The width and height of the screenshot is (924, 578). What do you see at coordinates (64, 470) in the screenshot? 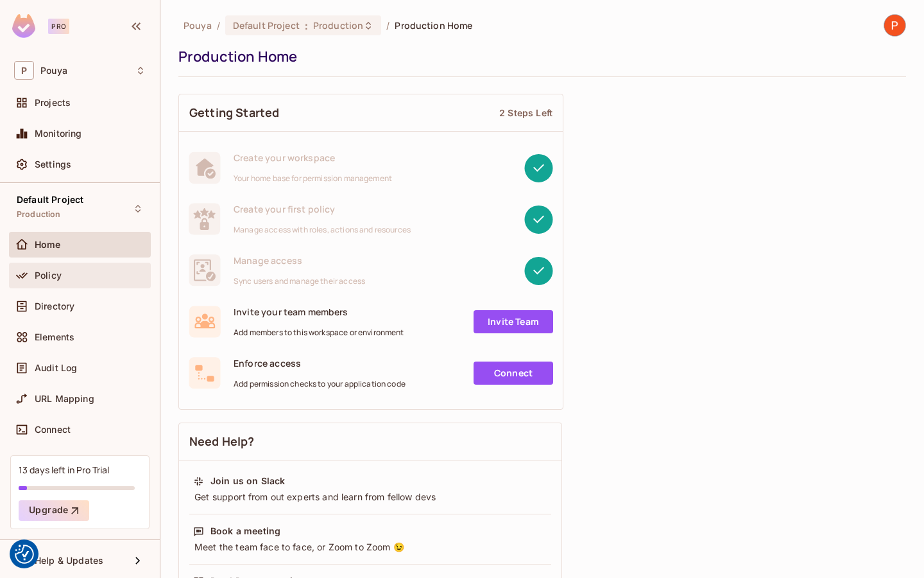
I see `div: 13 days left in Pro Trial` at bounding box center [64, 470].